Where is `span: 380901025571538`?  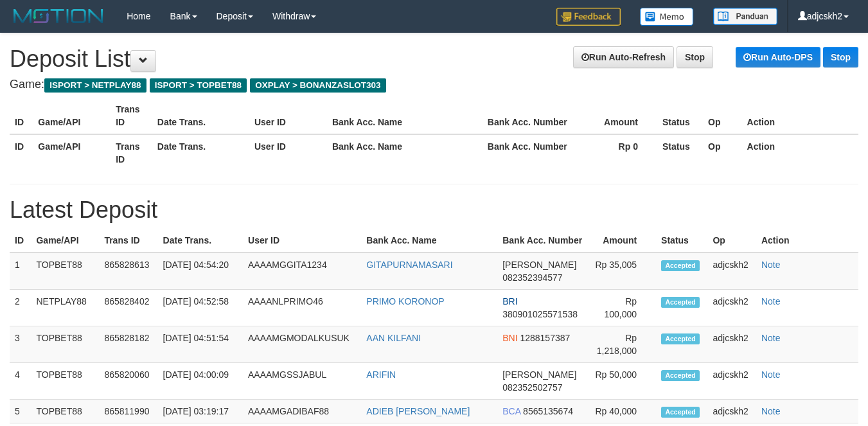 span: 380901025571538 is located at coordinates (540, 314).